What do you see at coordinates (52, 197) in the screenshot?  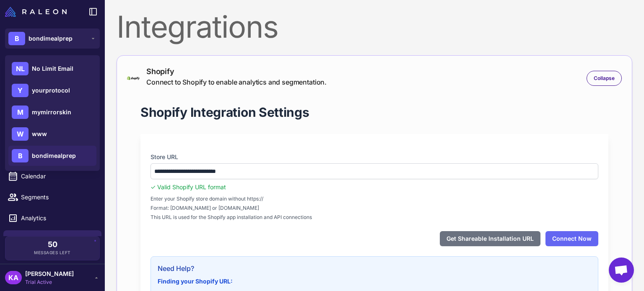 I see `a: Segments` at bounding box center [52, 197].